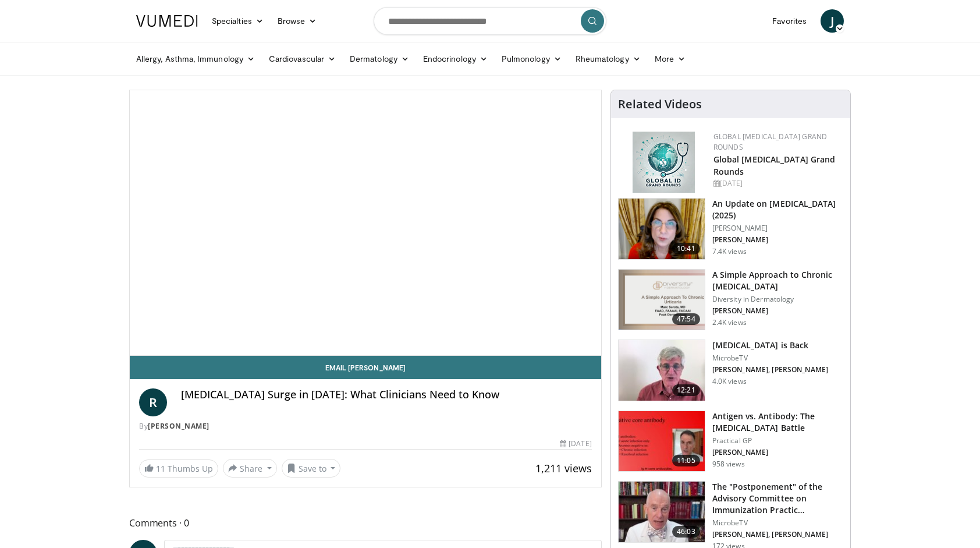 Image resolution: width=980 pixels, height=548 pixels. What do you see at coordinates (153, 403) in the screenshot?
I see `a: R` at bounding box center [153, 403].